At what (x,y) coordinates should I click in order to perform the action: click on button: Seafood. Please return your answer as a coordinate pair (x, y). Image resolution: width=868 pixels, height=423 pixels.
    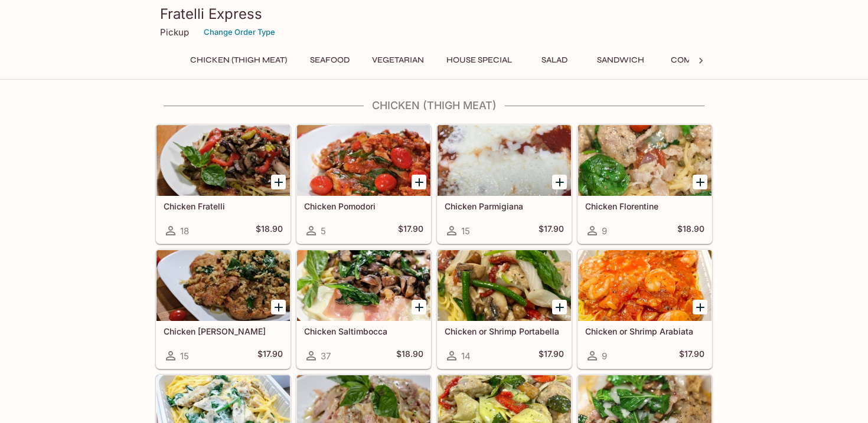
    Looking at the image, I should click on (329, 60).